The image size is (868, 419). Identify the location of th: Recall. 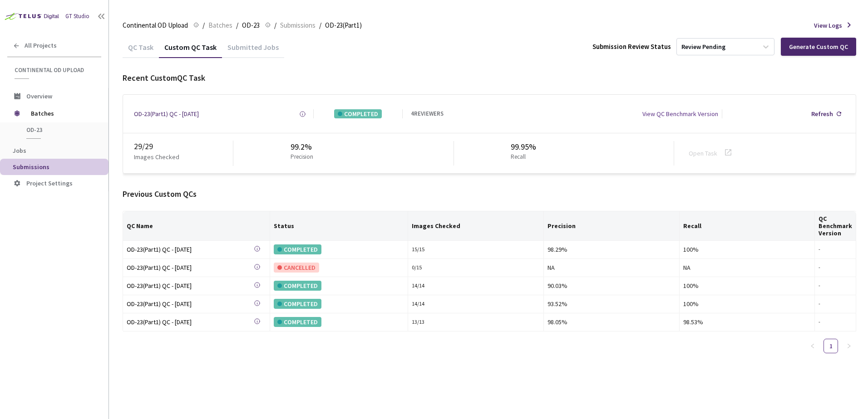
(747, 226).